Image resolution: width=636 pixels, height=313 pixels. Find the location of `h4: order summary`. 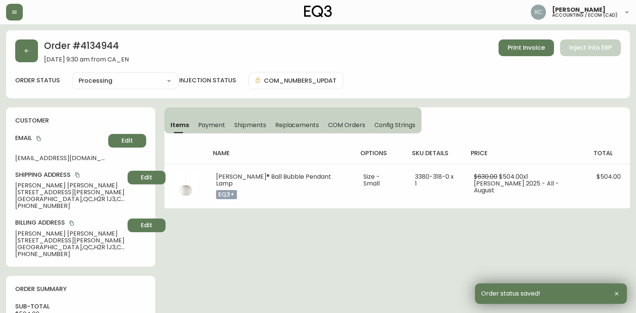

h4: order summary is located at coordinates (81, 289).